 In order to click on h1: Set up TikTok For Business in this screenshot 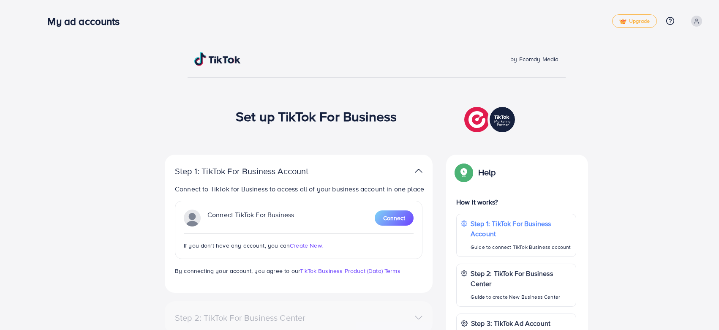, I will do `click(316, 116)`.